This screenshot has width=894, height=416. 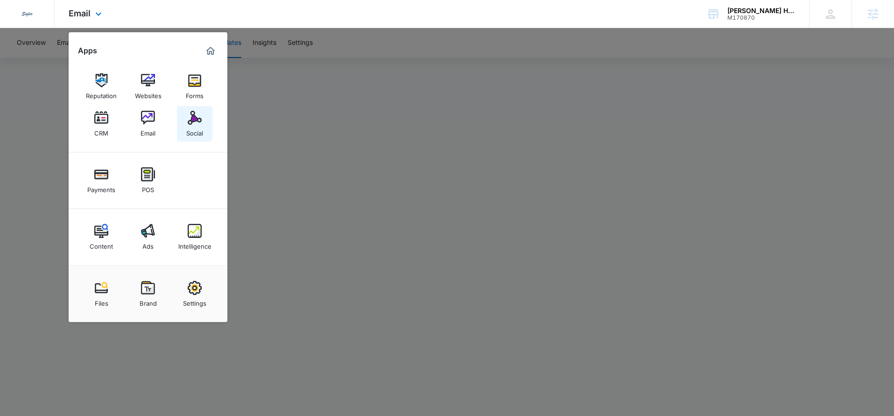 I want to click on a: Ads, so click(x=148, y=237).